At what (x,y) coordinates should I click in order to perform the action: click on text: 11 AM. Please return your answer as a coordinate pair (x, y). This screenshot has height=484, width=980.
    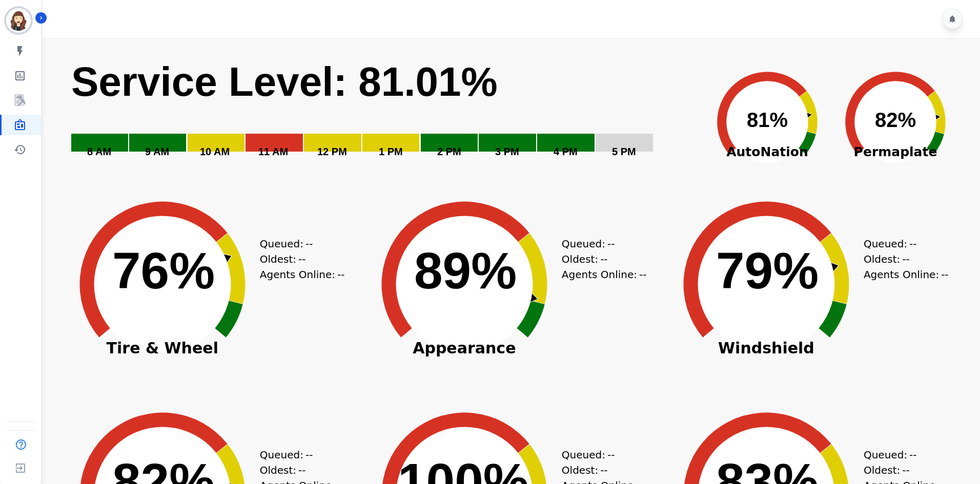
    Looking at the image, I should click on (273, 151).